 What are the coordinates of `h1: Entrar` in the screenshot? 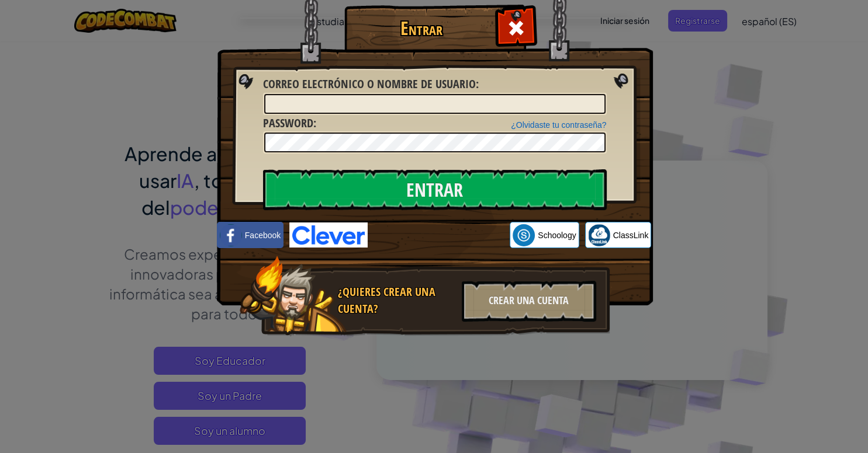 It's located at (422, 28).